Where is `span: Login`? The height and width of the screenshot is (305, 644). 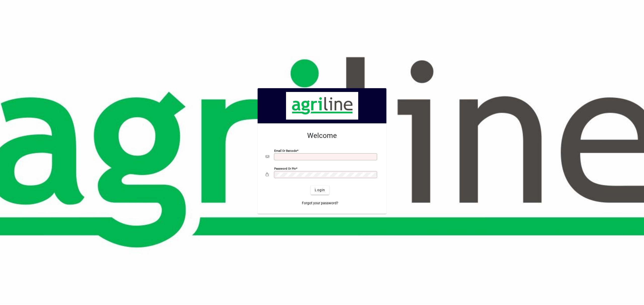
span: Login is located at coordinates (320, 190).